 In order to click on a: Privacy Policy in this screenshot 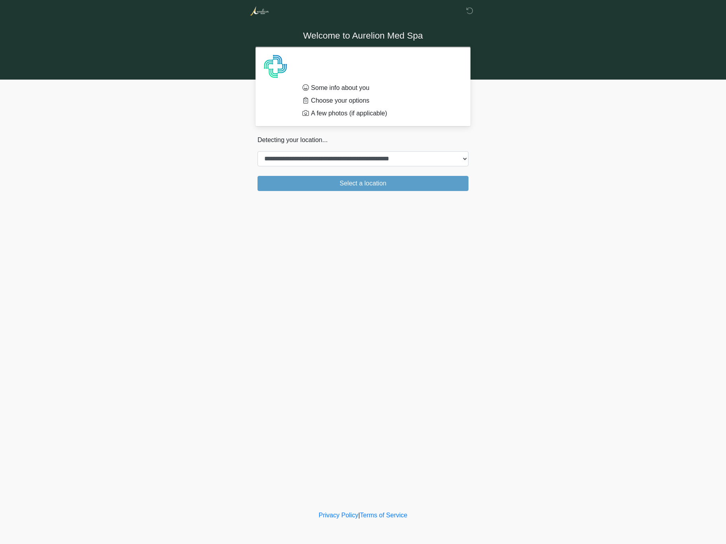, I will do `click(339, 515)`.